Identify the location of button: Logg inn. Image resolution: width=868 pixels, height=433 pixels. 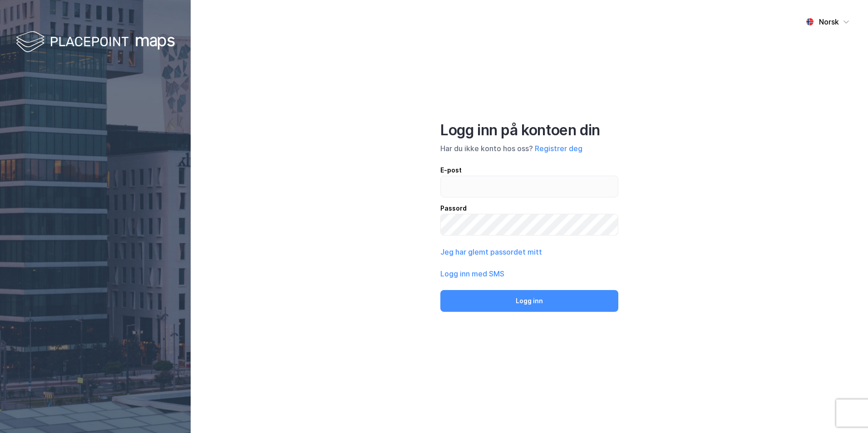
(530, 301).